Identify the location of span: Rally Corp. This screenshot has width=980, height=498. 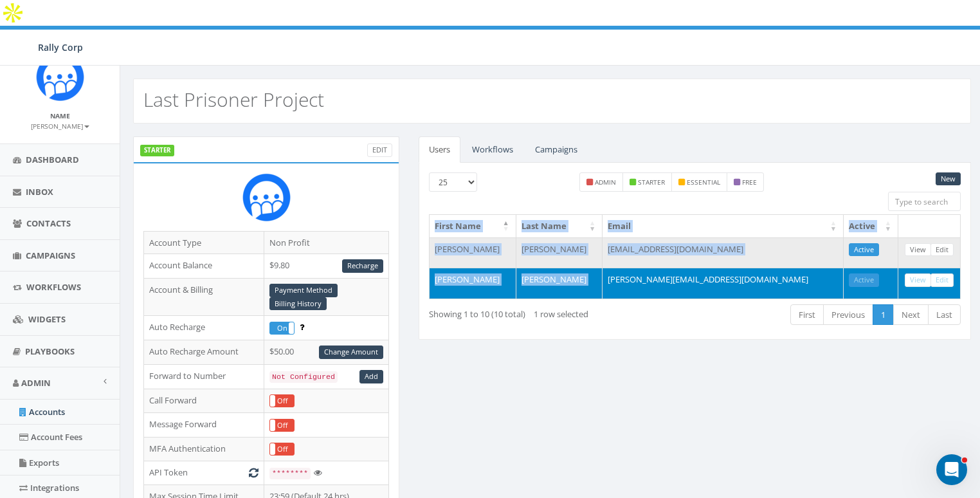
(60, 47).